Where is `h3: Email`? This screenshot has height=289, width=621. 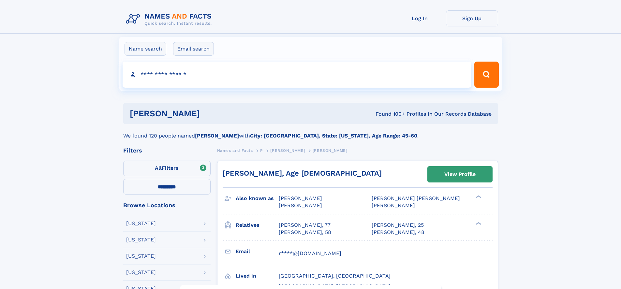
h3: Email is located at coordinates (257, 252).